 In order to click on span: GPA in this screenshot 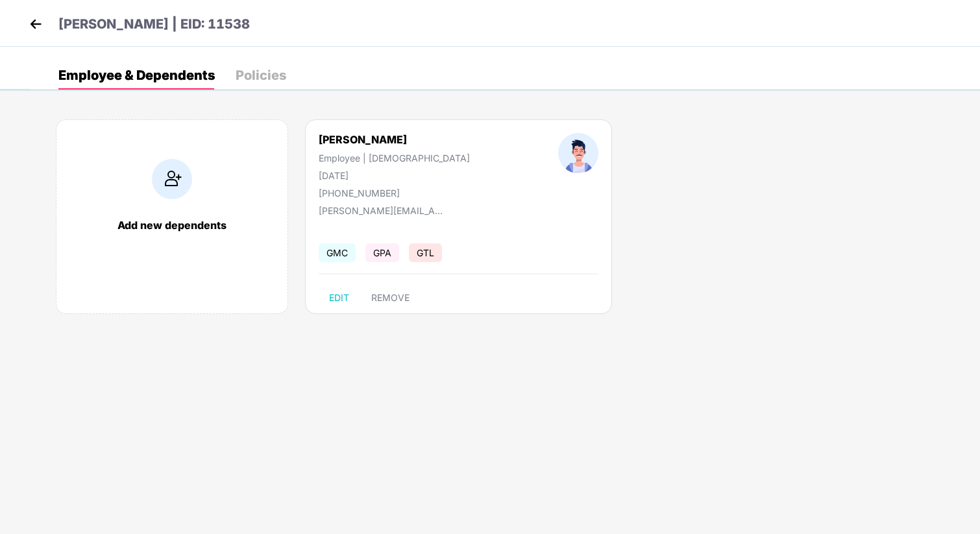, I will do `click(382, 252)`.